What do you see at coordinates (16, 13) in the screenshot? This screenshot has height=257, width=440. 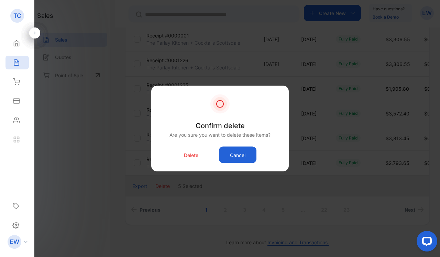 I see `button: Open LiveChat chat widget` at bounding box center [16, 13].